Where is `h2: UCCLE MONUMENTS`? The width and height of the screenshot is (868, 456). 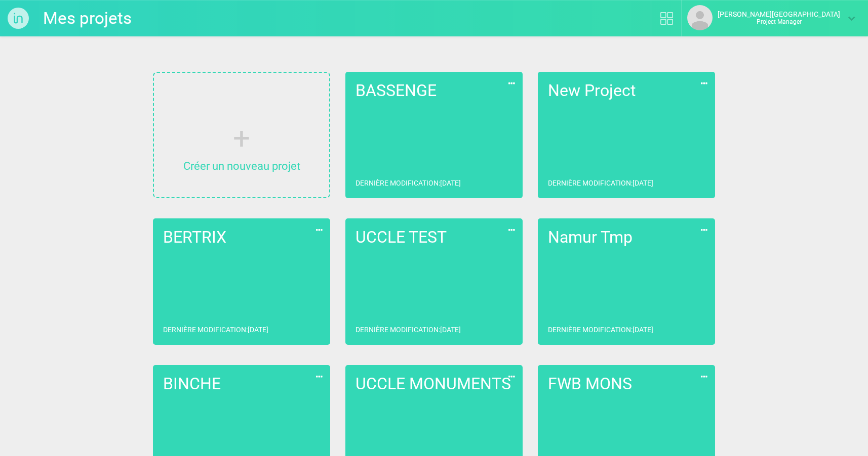
h2: UCCLE MONUMENTS is located at coordinates (434, 384).